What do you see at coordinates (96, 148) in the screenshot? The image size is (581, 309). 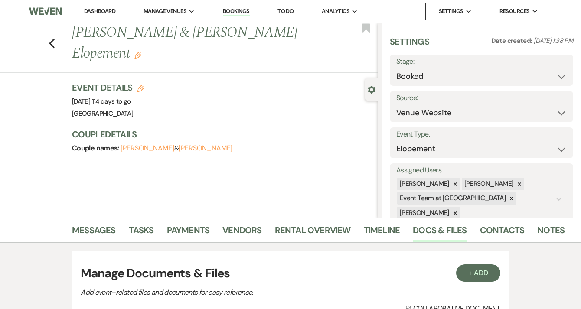 I see `span: Couple names:` at bounding box center [96, 148].